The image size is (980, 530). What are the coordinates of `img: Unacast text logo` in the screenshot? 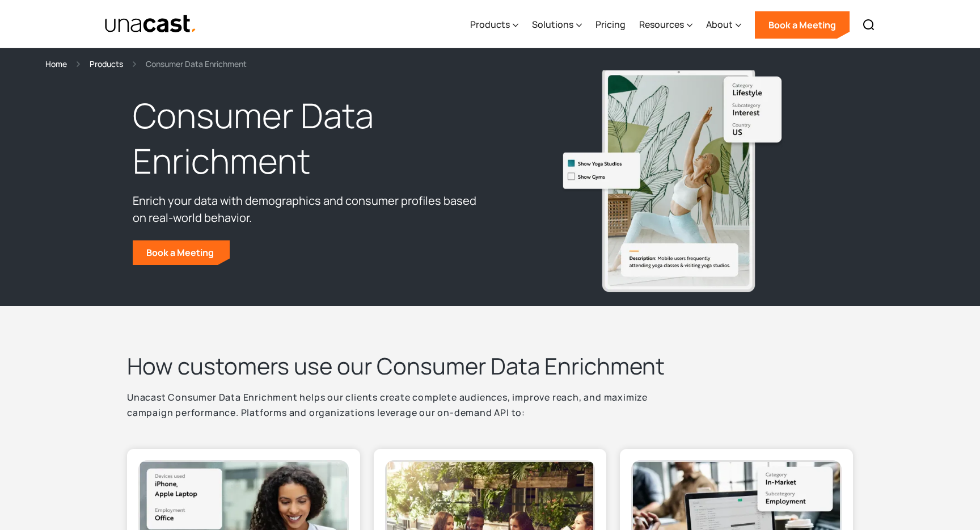 It's located at (150, 23).